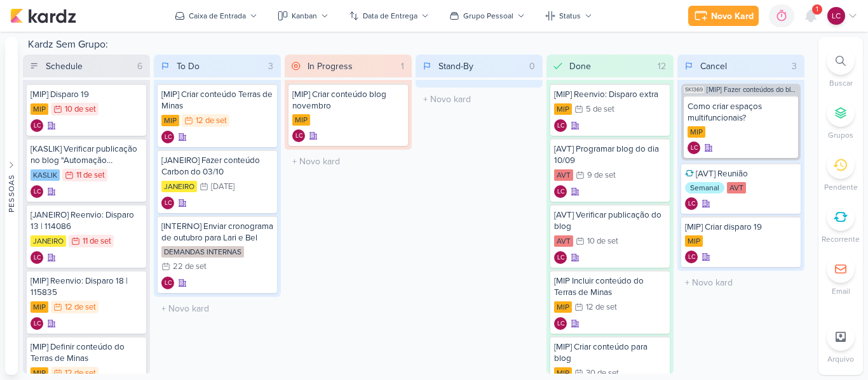 Image resolution: width=868 pixels, height=380 pixels. Describe the element at coordinates (840, 292) in the screenshot. I see `p: Email` at that location.